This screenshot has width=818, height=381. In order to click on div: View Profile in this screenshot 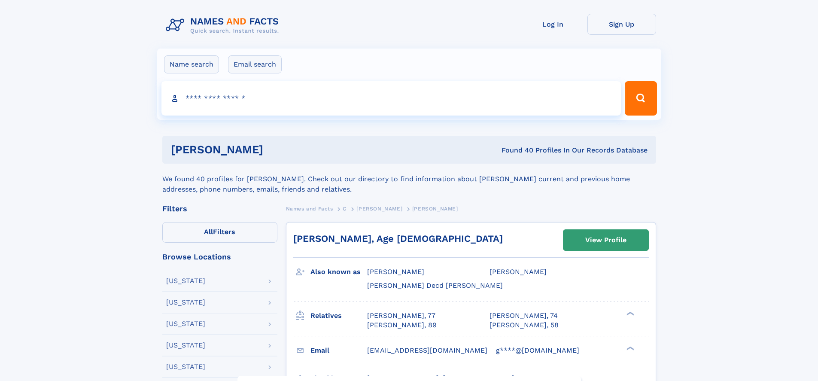, I will do `click(606, 240)`.